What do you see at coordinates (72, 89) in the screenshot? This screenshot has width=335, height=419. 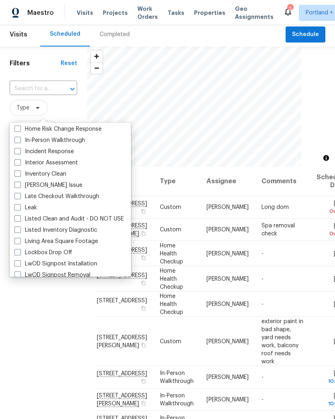 I see `button: Open` at bounding box center [72, 89].